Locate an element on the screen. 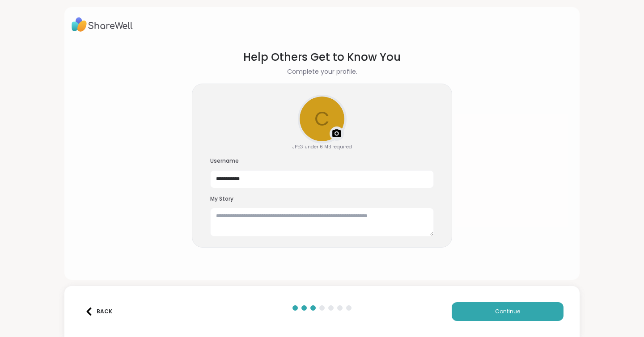 This screenshot has width=644, height=337. div: JPEG under 6 MB required is located at coordinates (322, 147).